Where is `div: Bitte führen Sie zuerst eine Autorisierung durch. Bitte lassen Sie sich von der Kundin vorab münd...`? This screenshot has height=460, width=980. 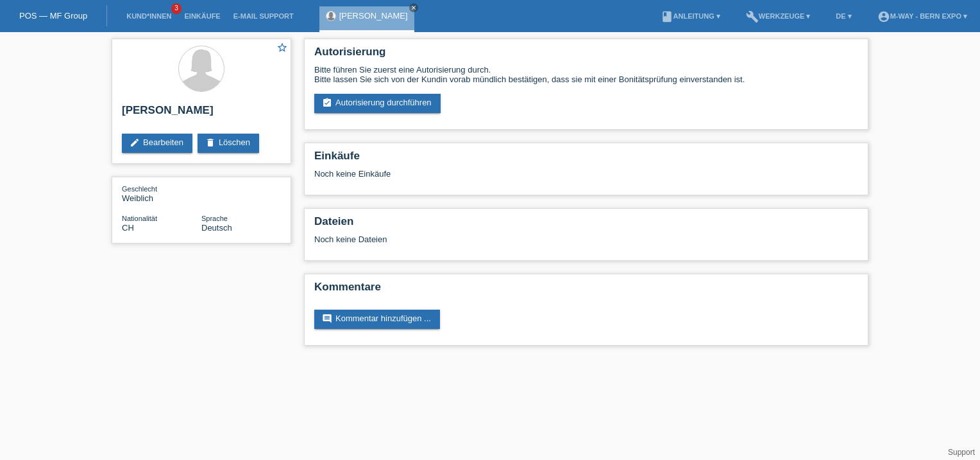
div: Bitte führen Sie zuerst eine Autorisierung durch. Bitte lassen Sie sich von der Kundin vorab münd... is located at coordinates (586, 74).